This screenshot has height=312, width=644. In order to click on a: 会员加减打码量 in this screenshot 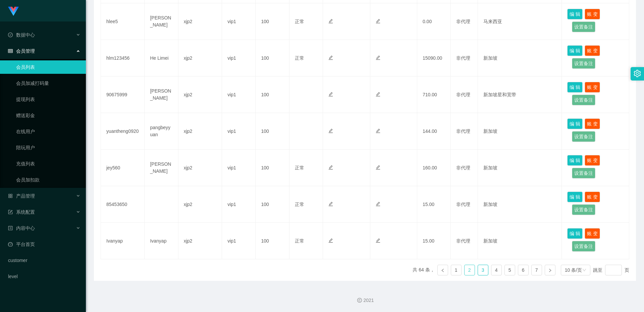, I will do `click(48, 83)`.